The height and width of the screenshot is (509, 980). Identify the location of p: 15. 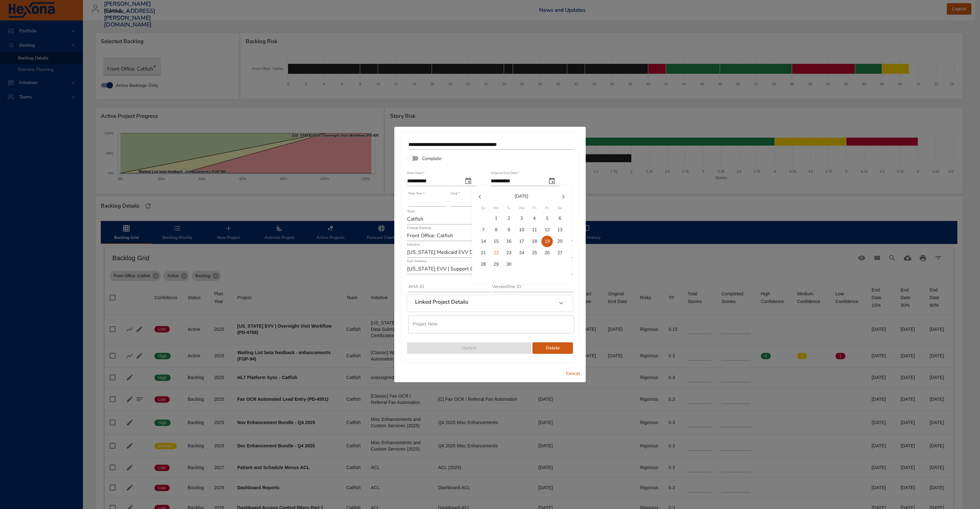
(496, 242).